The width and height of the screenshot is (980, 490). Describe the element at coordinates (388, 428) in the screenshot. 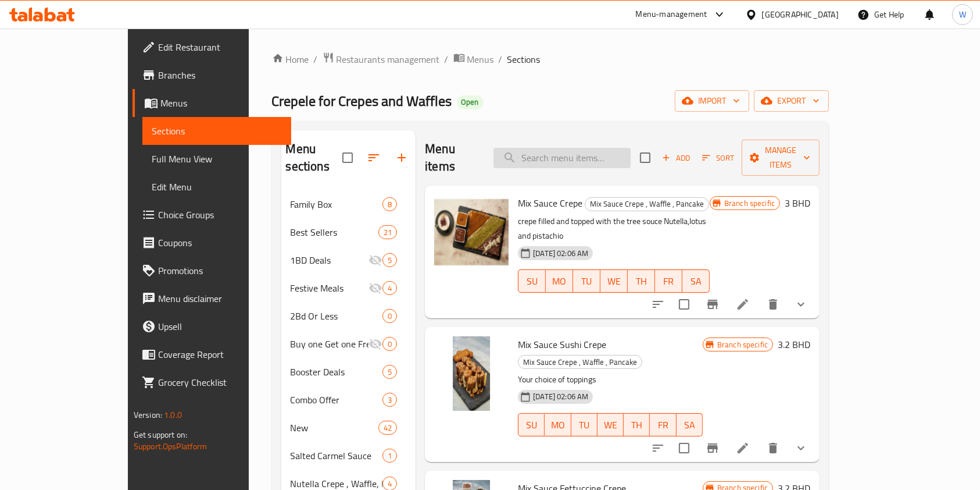

I see `span: 42` at that location.